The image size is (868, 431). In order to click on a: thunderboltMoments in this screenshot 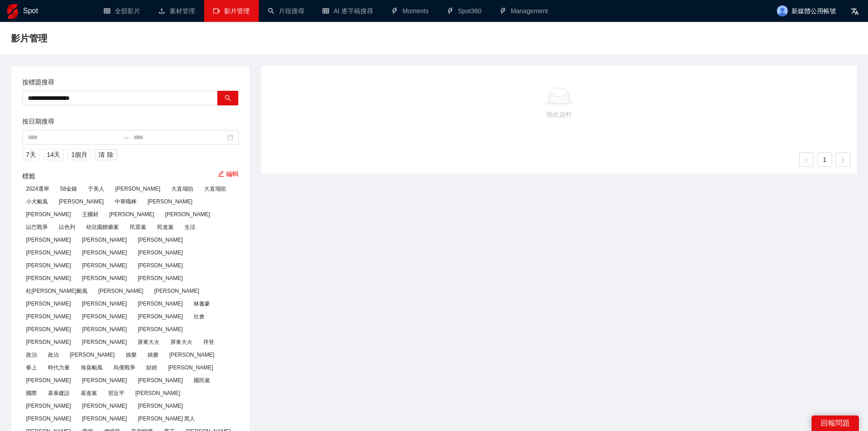, I will do `click(410, 11)`.